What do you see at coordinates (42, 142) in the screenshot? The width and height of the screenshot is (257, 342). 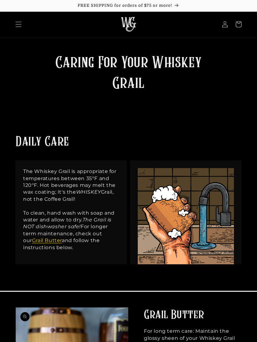 I see `h2: Daily Care` at bounding box center [42, 142].